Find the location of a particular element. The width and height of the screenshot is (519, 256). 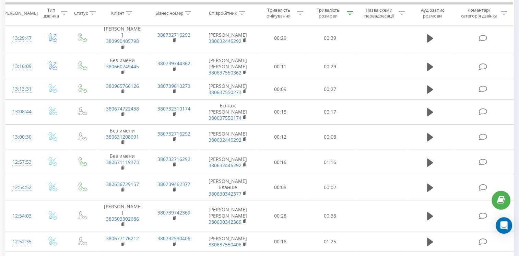

div: Статус is located at coordinates (81, 13).